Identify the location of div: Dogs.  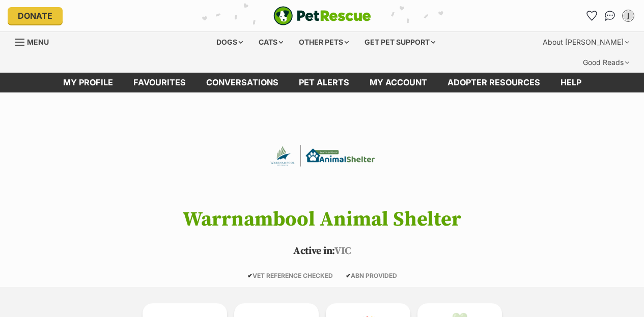
(229, 42).